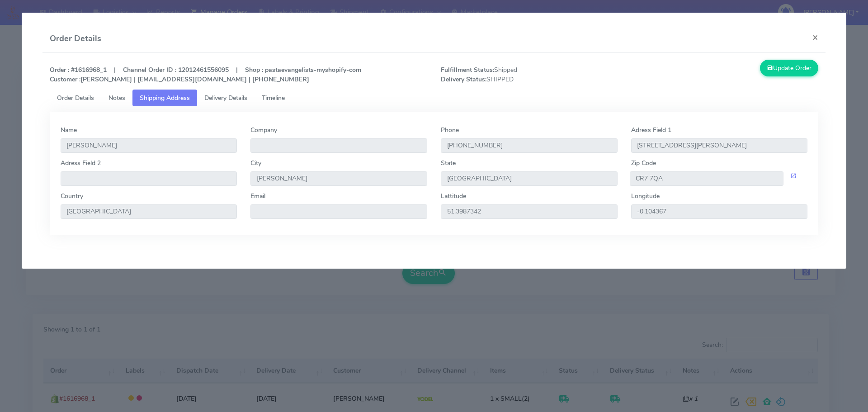 Image resolution: width=868 pixels, height=412 pixels. Describe the element at coordinates (453, 196) in the screenshot. I see `label: Lattitude` at that location.